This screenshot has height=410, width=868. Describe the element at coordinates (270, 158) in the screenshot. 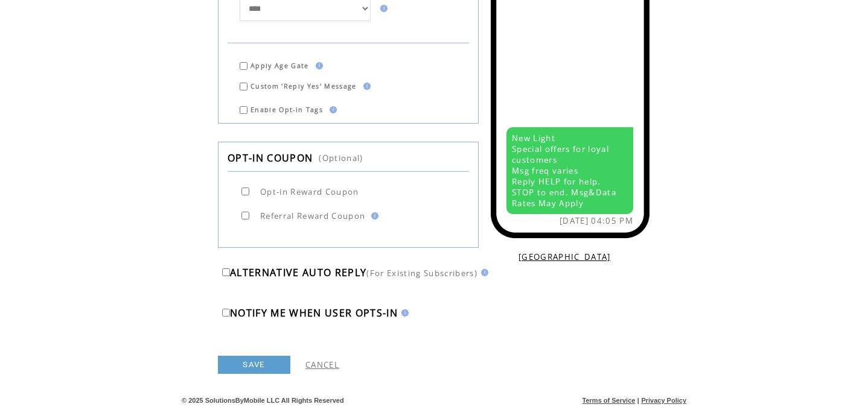

I see `span: OPT-IN COUPON` at that location.